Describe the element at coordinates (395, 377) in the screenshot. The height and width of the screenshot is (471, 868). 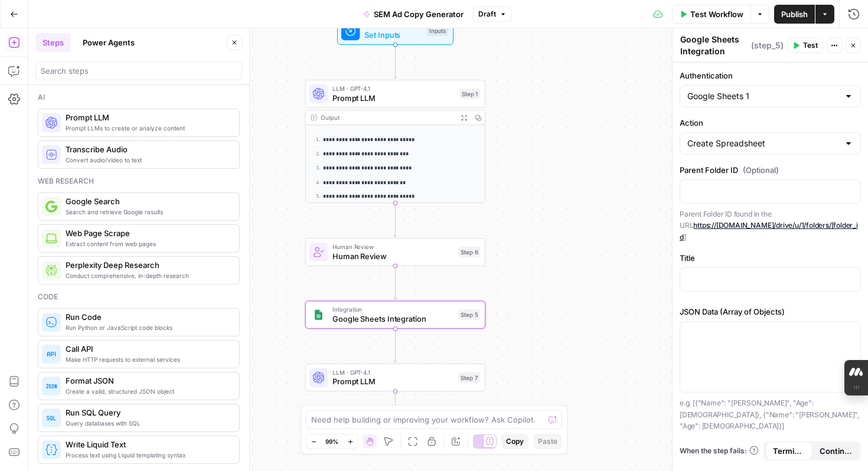
I see `div: LLM · GPT-4.1Prompt LLMStep 7` at that location.